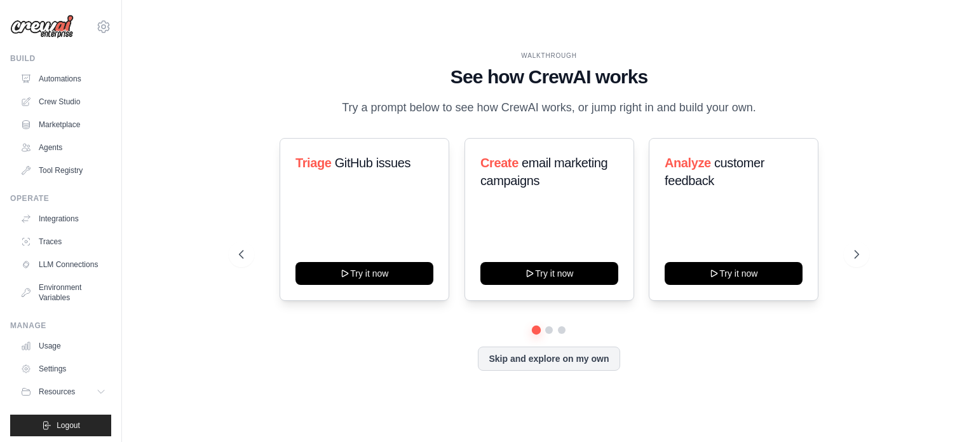 Image resolution: width=976 pixels, height=442 pixels. Describe the element at coordinates (688, 163) in the screenshot. I see `span: Analyze` at that location.